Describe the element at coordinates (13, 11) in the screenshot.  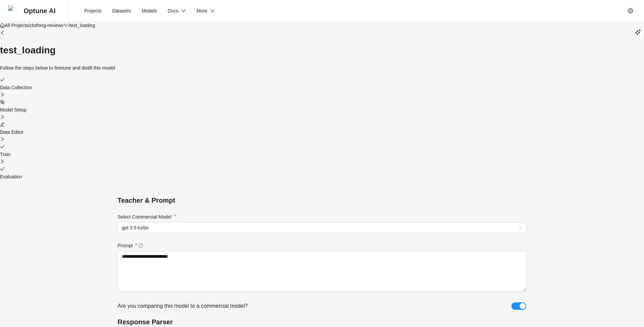
I see `img: Optune` at that location.